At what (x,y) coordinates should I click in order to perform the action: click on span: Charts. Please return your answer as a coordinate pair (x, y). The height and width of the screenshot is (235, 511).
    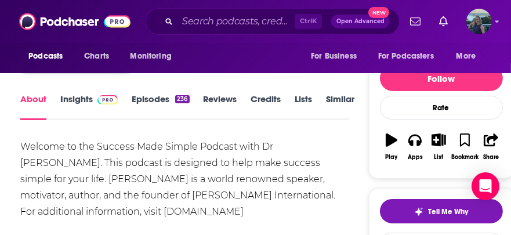
    Looking at the image, I should click on (96, 56).